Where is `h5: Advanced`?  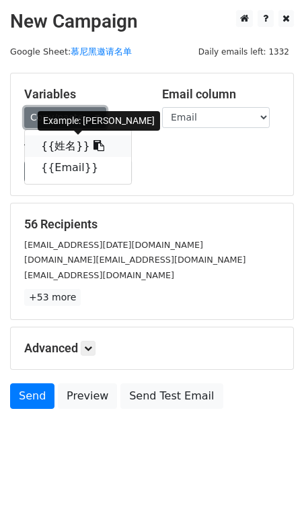 h5: Advanced is located at coordinates (152, 348).